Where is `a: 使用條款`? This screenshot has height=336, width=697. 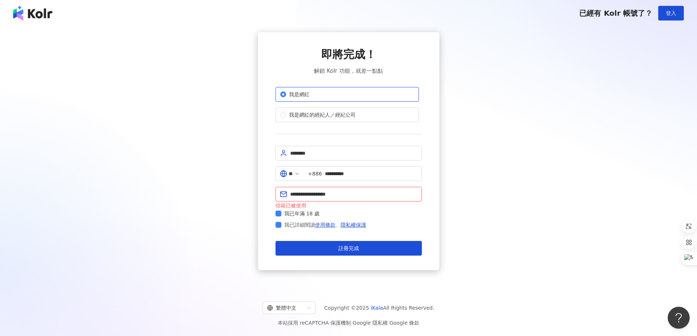
a: 使用條款 is located at coordinates (325, 225).